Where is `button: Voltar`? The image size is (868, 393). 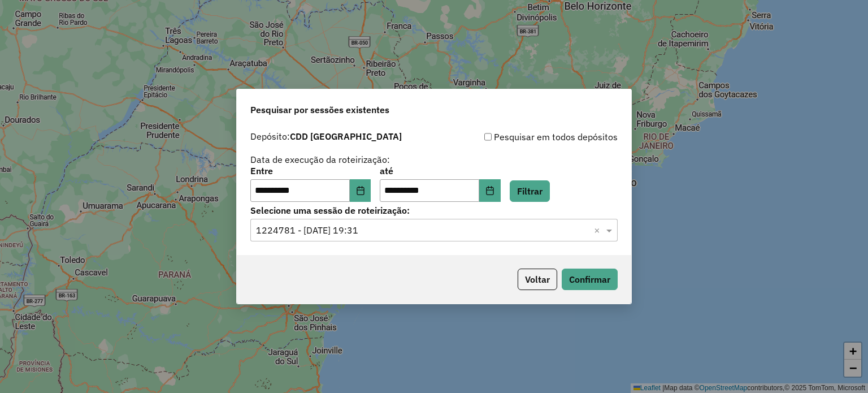 button: Voltar is located at coordinates (537, 279).